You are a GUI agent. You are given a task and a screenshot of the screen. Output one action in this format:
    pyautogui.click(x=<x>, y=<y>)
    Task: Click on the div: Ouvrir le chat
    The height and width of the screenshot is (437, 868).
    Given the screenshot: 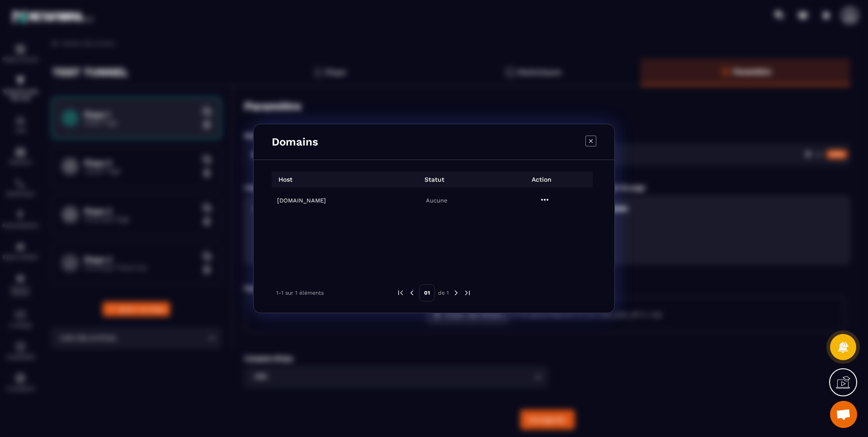 What is the action you would take?
    pyautogui.click(x=843, y=414)
    